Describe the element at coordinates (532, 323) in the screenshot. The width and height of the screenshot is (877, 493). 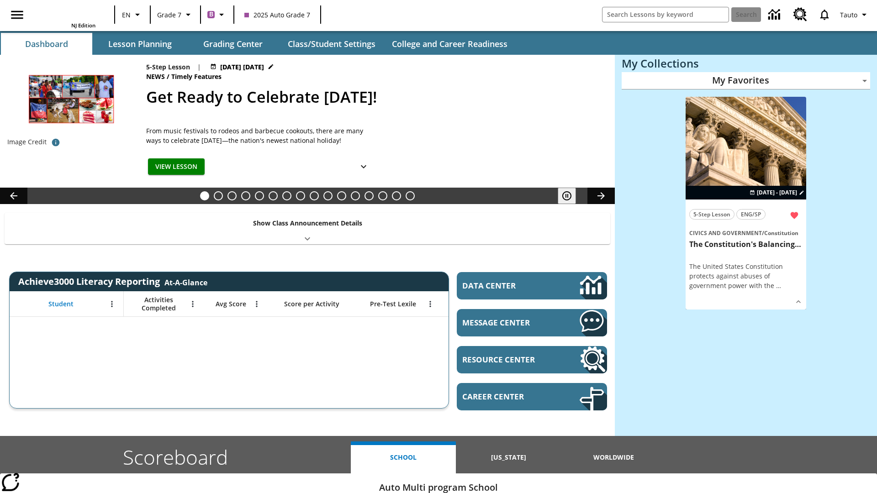
I see `a: Message Center` at that location.